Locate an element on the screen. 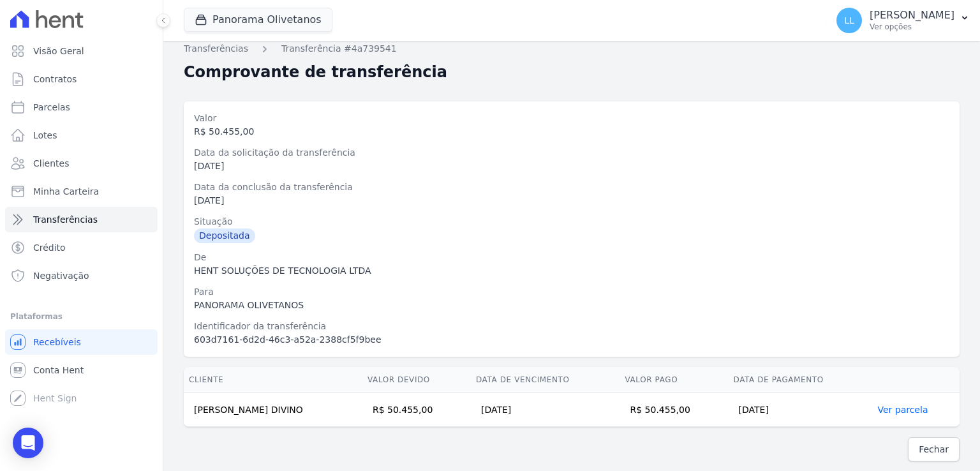 This screenshot has height=471, width=980. th: Valor devido is located at coordinates (417, 379).